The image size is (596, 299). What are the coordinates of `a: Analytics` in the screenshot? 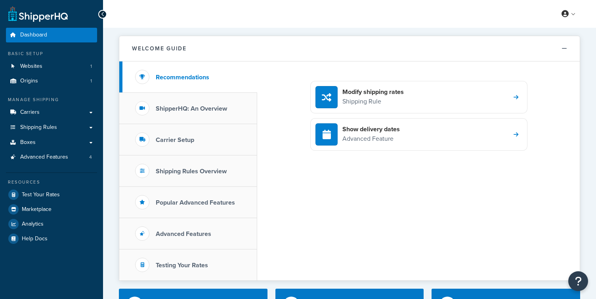 It's located at (51, 224).